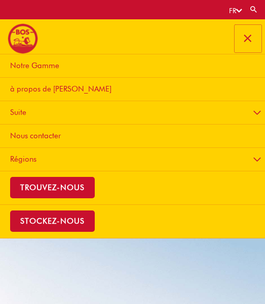  Describe the element at coordinates (35, 65) in the screenshot. I see `span: Notre Gamme` at that location.